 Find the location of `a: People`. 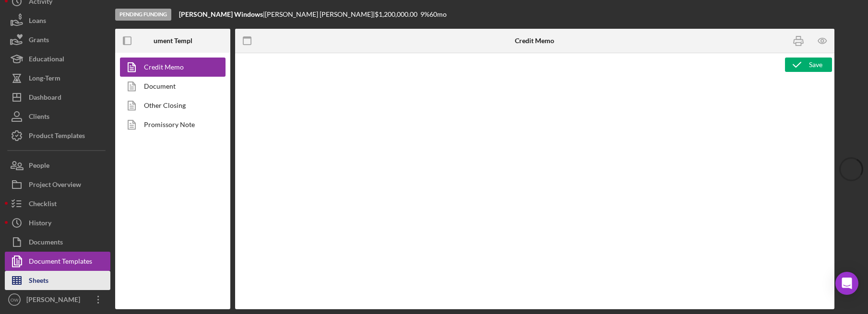

a: People is located at coordinates (57, 165).